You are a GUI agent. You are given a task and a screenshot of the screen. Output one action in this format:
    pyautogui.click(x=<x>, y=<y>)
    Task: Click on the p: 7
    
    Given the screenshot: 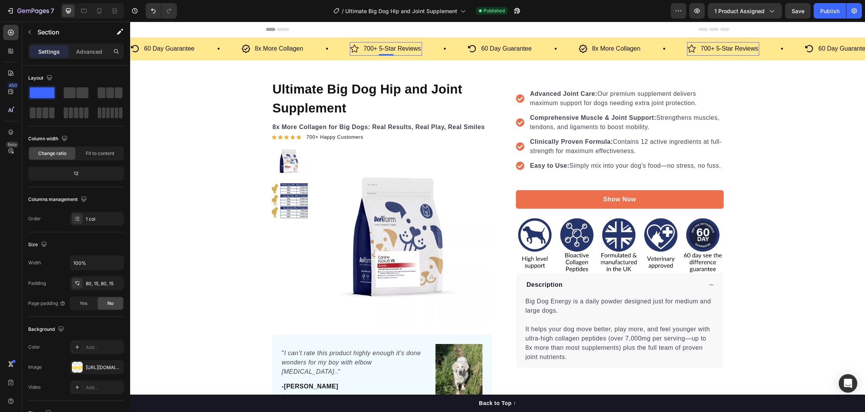 What is the action you would take?
    pyautogui.click(x=52, y=11)
    